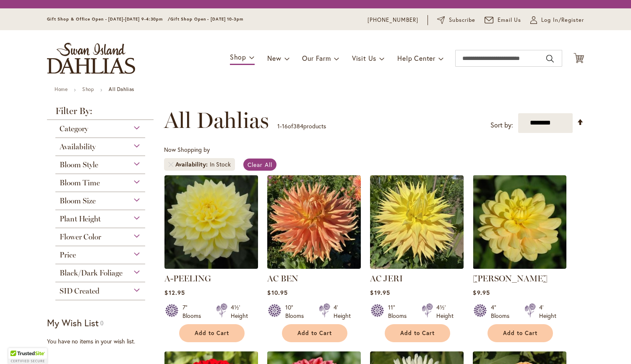  I want to click on span: Bloom Size, so click(78, 201).